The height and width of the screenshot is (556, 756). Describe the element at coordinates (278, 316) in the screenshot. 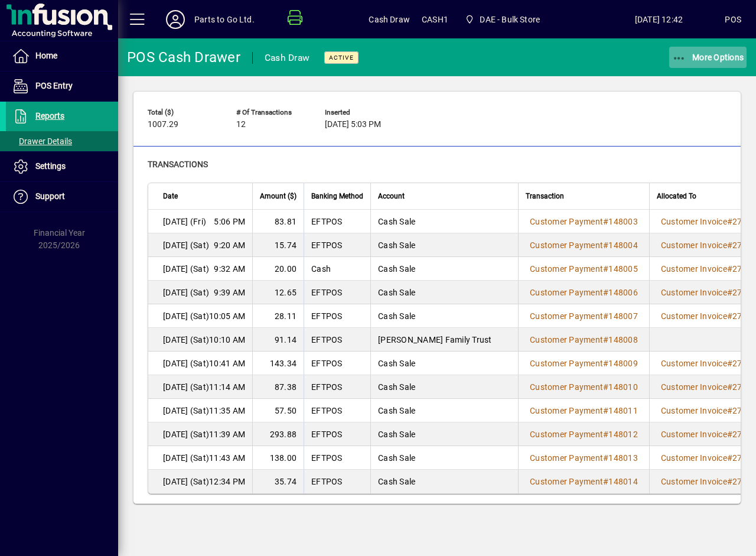

I see `td: 28.11` at that location.